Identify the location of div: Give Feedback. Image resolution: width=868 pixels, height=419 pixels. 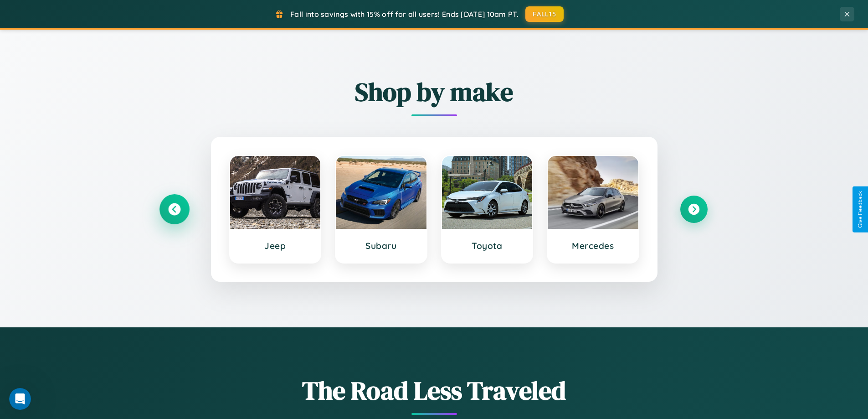
(860, 209).